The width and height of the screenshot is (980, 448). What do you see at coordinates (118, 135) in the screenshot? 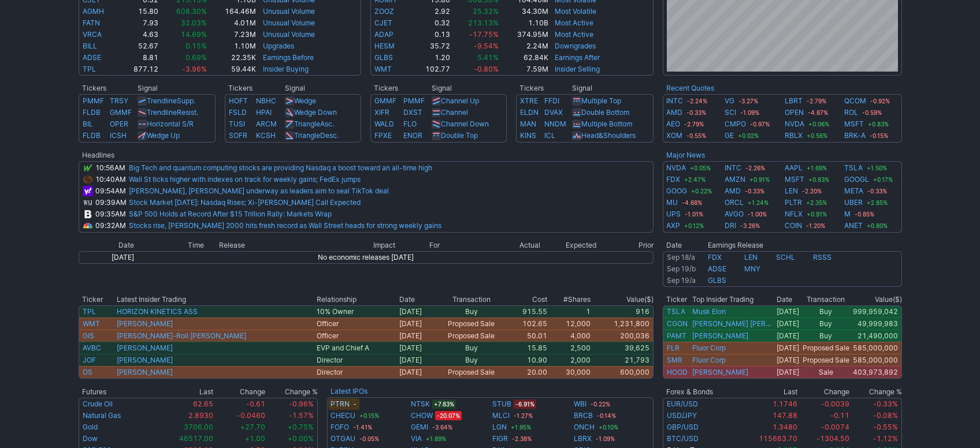
I see `a: ICSH` at bounding box center [118, 135].